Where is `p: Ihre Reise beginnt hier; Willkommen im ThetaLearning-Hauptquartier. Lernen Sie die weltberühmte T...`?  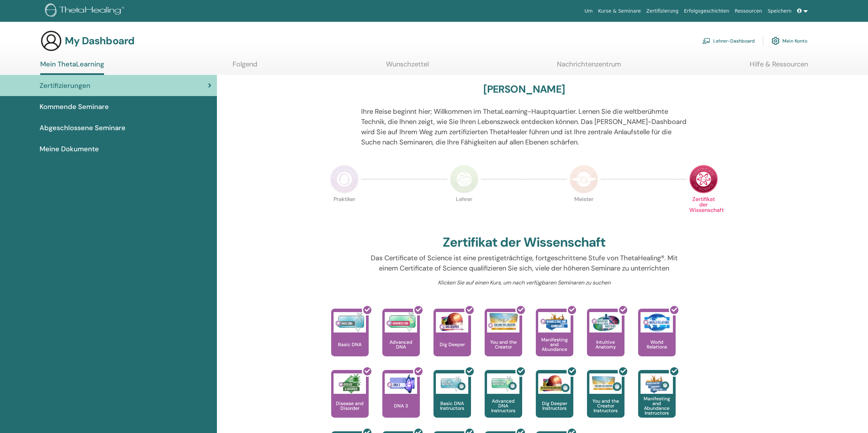 p: Ihre Reise beginnt hier; Willkommen im ThetaLearning-Hauptquartier. Lernen Sie die weltberühmte T... is located at coordinates (524, 127).